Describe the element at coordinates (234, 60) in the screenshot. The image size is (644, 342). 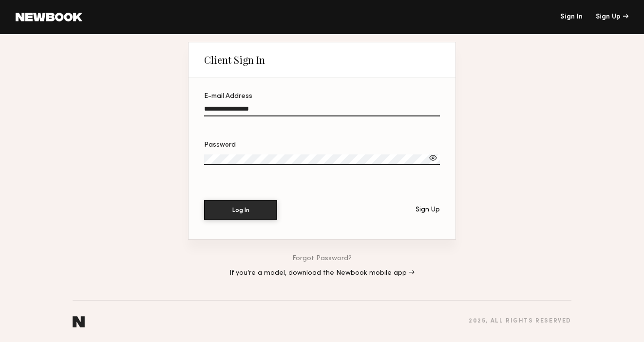
I see `div: Client Sign In` at that location.